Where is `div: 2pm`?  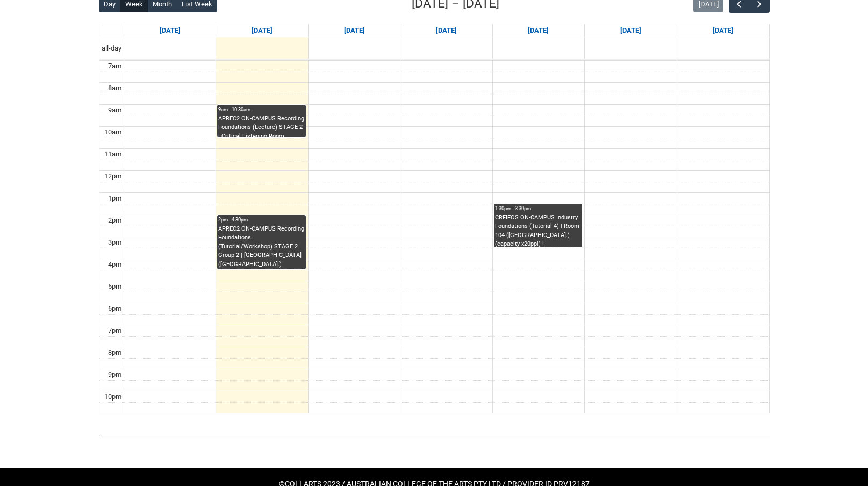 div: 2pm is located at coordinates (114, 220).